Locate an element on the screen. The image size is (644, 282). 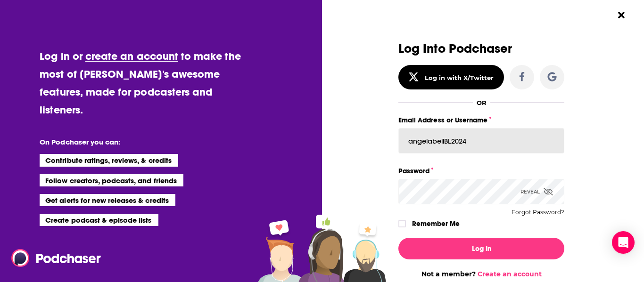
label: Email Address or Username is located at coordinates (482, 121).